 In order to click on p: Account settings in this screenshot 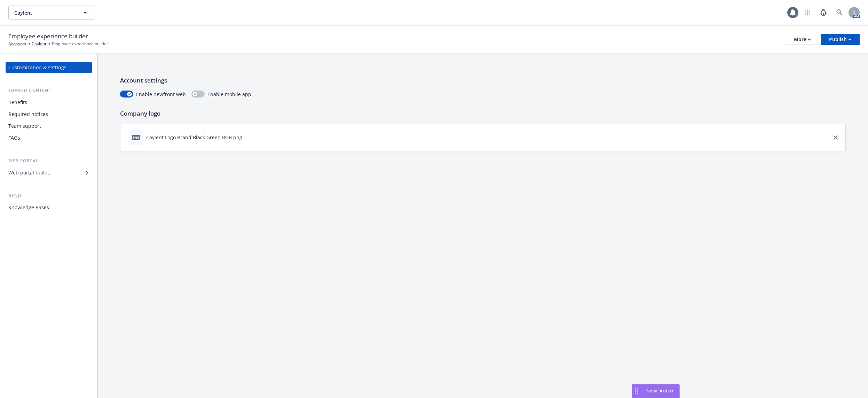, I will do `click(483, 80)`.